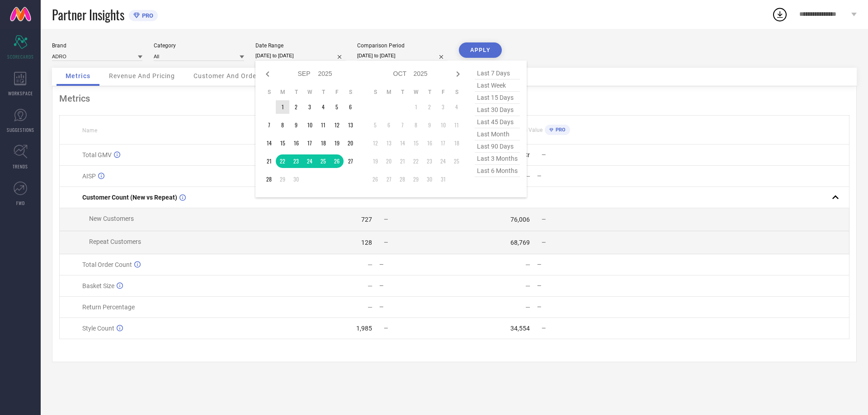 This screenshot has width=868, height=415. I want to click on td: Tue Oct 14 2025, so click(402, 143).